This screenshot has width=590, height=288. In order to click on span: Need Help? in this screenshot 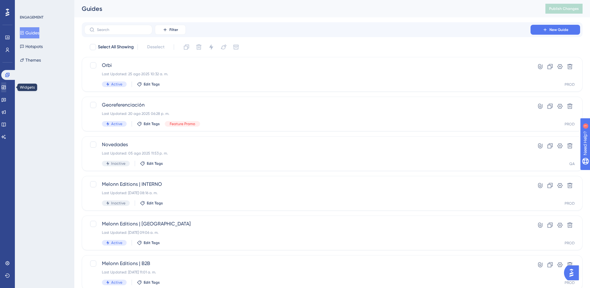, I will do `click(27, 5)`.